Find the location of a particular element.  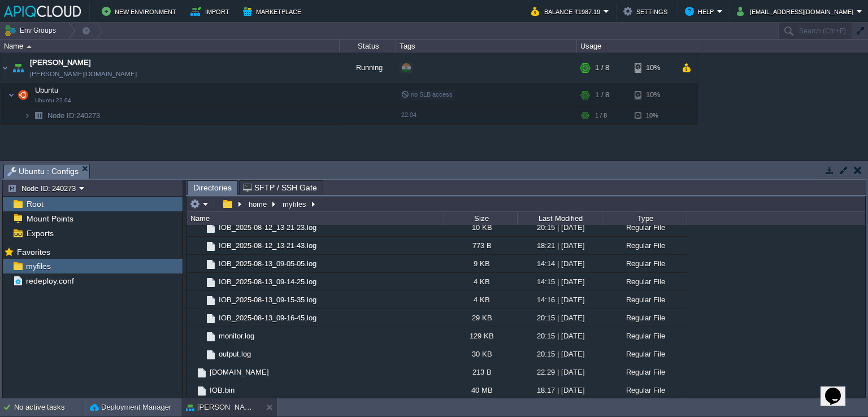

span: IOB_2025-08-13_09-14-25.log is located at coordinates (267, 281).